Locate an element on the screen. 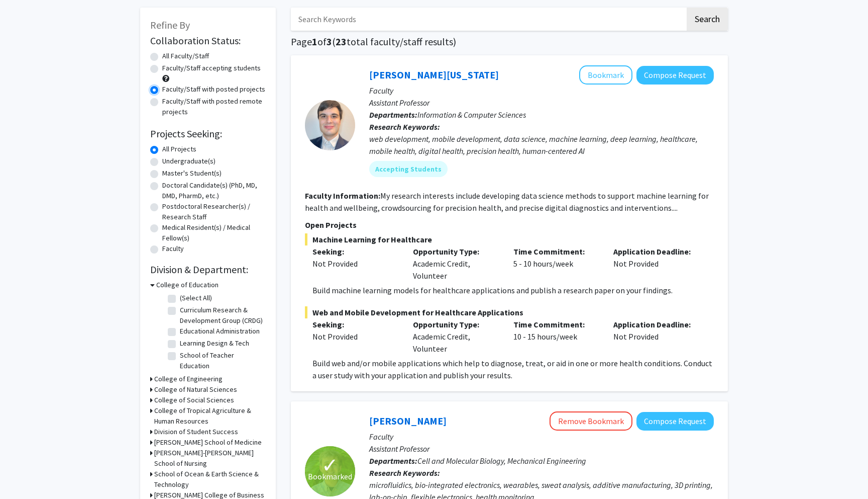  label: (Select All) is located at coordinates (196, 297).